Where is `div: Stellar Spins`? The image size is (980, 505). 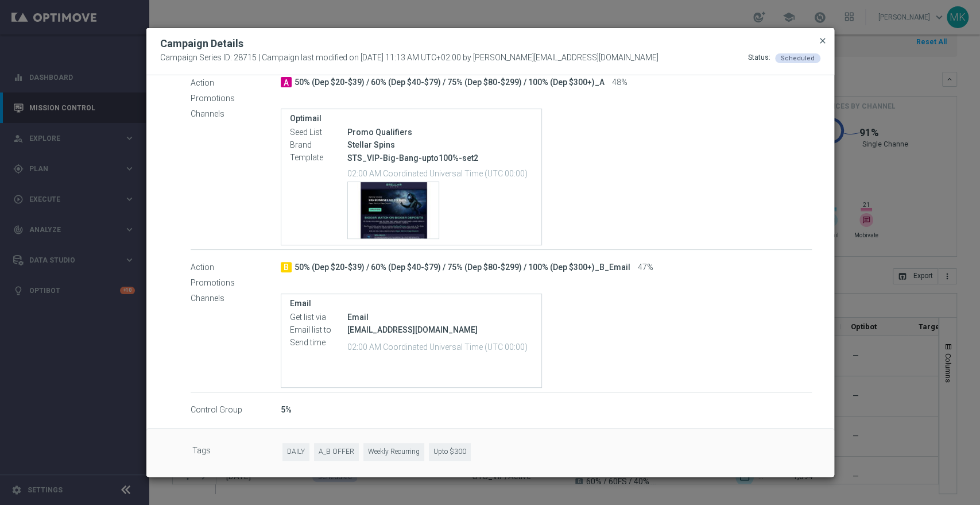 div: Stellar Spins is located at coordinates (440, 144).